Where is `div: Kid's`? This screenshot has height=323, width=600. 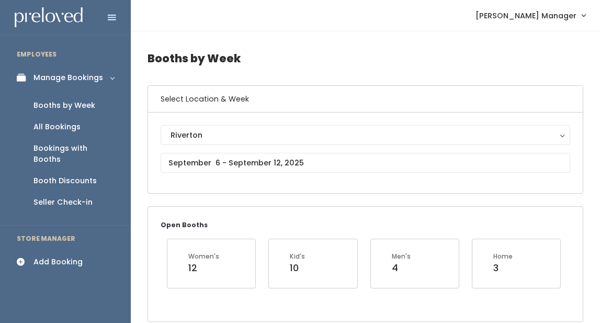 div: Kid's is located at coordinates (297, 256).